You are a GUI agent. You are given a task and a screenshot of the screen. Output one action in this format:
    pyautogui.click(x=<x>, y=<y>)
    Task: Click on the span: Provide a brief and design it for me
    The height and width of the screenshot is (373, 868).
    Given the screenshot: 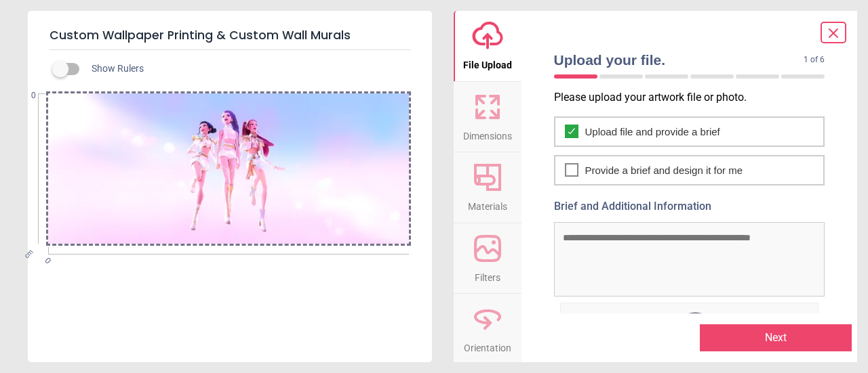 What is the action you would take?
    pyautogui.click(x=664, y=170)
    